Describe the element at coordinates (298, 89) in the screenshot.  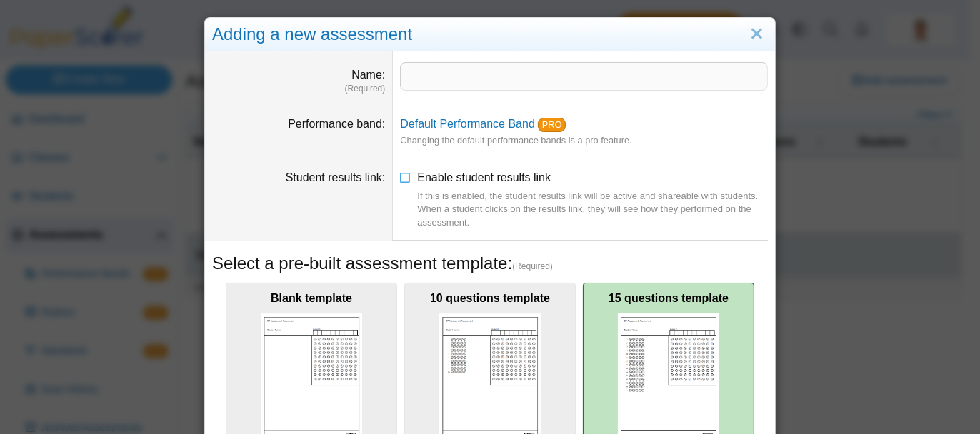
I see `dfn: (Required)` at that location.